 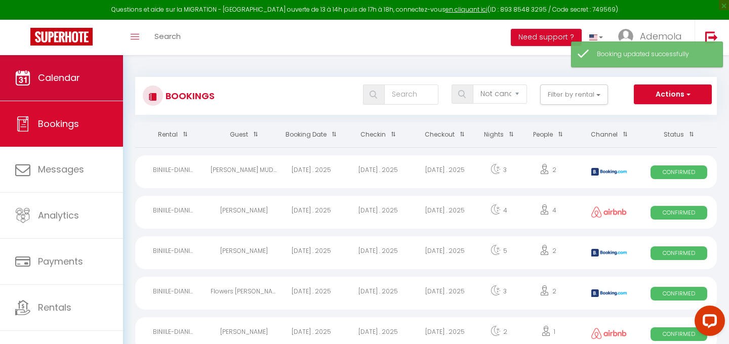 What do you see at coordinates (378, 135) in the screenshot?
I see `th: Sort by checkin` at bounding box center [378, 135].